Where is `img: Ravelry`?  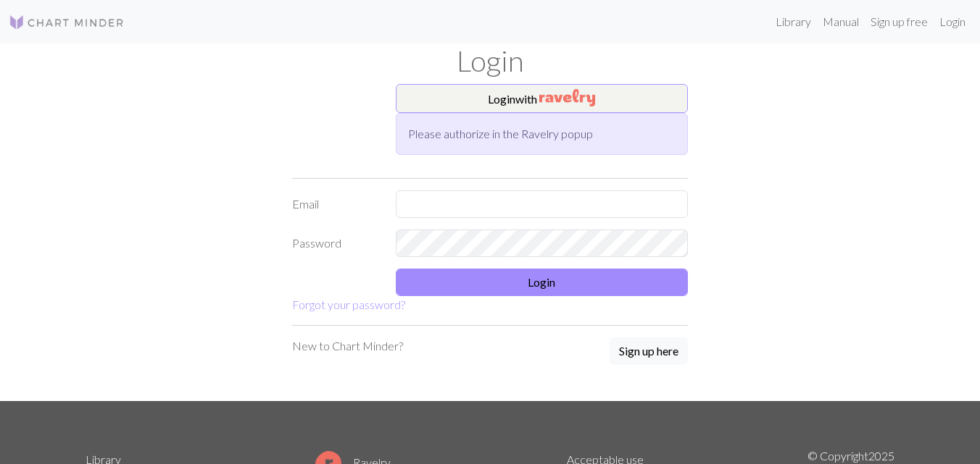
img: Ravelry is located at coordinates (567, 98).